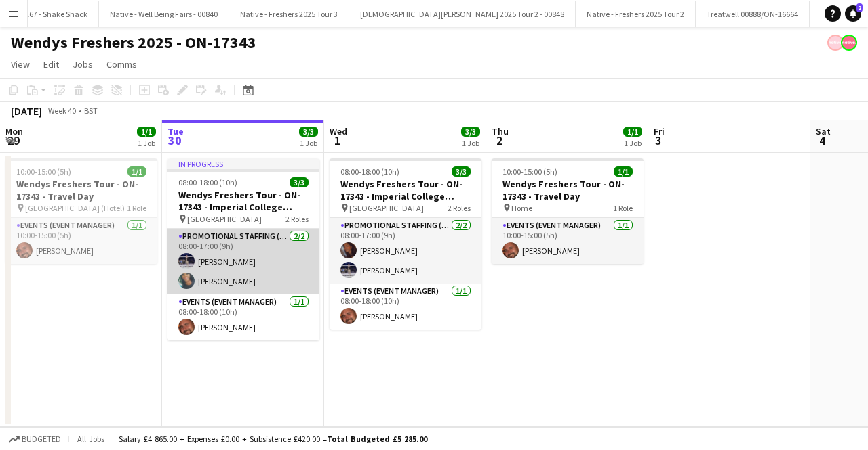 This screenshot has height=450, width=868. What do you see at coordinates (20, 64) in the screenshot?
I see `span: View` at bounding box center [20, 64].